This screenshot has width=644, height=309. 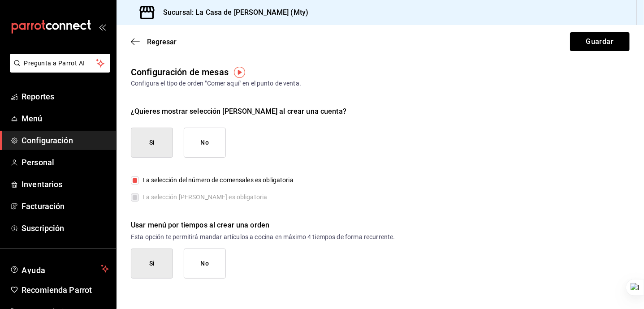 What do you see at coordinates (60, 63) in the screenshot?
I see `span: Pregunta a Parrot AI` at bounding box center [60, 63].